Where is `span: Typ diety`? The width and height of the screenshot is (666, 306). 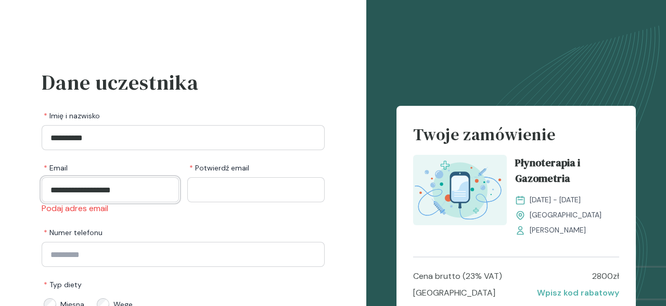
span: Typ diety is located at coordinates (62, 284).